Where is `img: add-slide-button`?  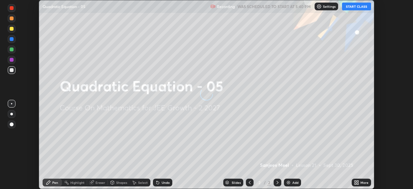
img: add-slide-button is located at coordinates (289, 182).